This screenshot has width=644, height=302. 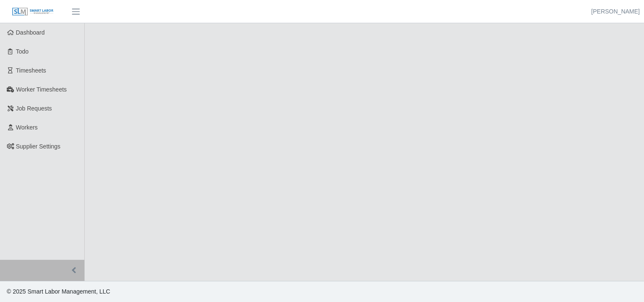 I want to click on span: Dashboard, so click(x=30, y=33).